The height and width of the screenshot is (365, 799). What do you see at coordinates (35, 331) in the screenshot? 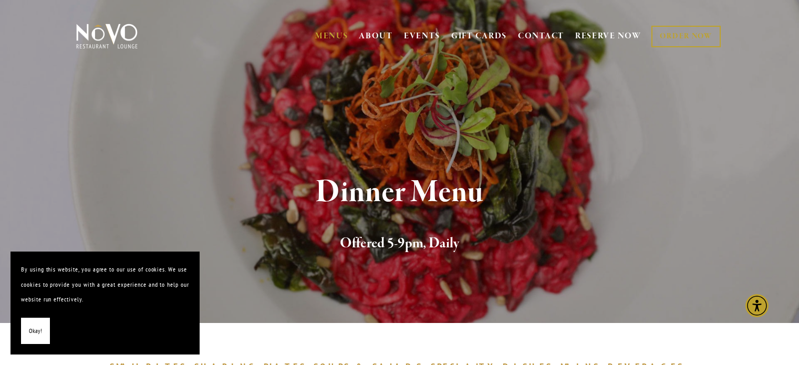
I see `span: Okay!` at bounding box center [35, 331].